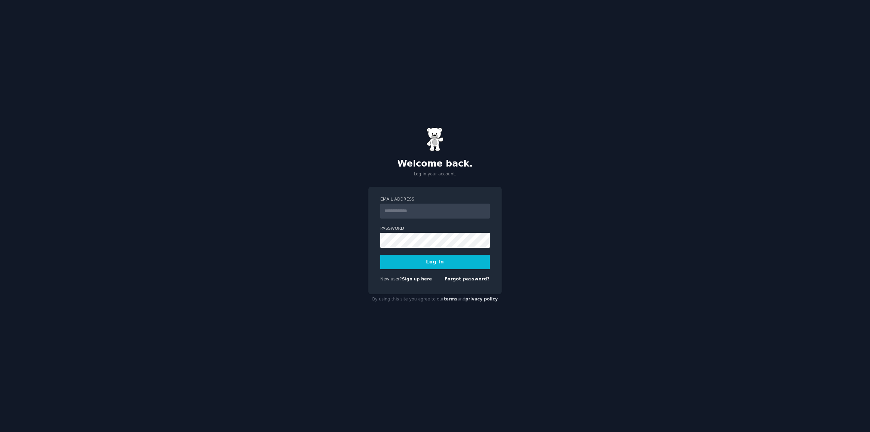 The width and height of the screenshot is (870, 432). Describe the element at coordinates (435, 299) in the screenshot. I see `div: By using this site you agree to our and` at that location.